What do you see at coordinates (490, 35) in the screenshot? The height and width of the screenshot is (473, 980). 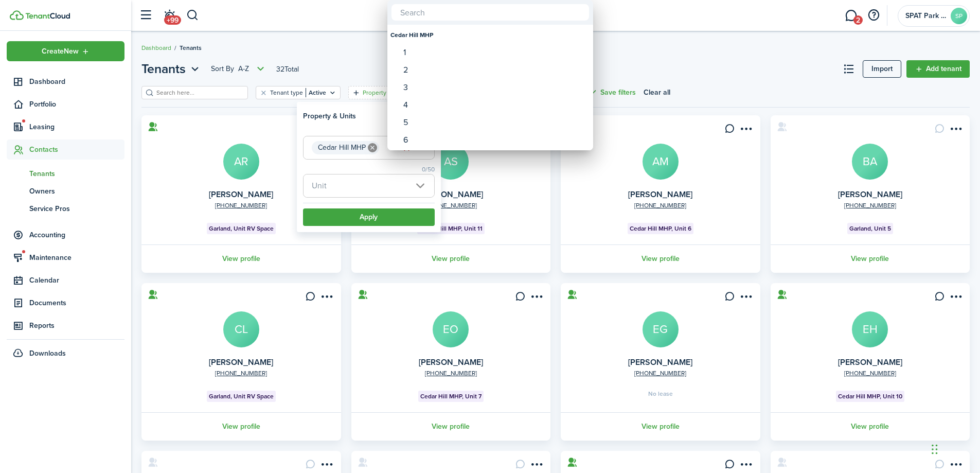 I see `div: Cedar Hill MHP` at bounding box center [490, 35].